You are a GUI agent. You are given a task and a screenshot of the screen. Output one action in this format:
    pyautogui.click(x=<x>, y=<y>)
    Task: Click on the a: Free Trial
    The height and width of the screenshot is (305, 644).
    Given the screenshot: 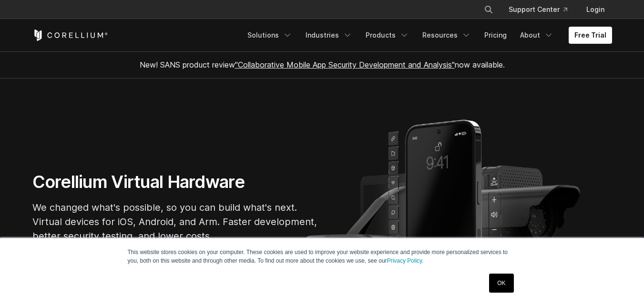 What is the action you would take?
    pyautogui.click(x=591, y=35)
    